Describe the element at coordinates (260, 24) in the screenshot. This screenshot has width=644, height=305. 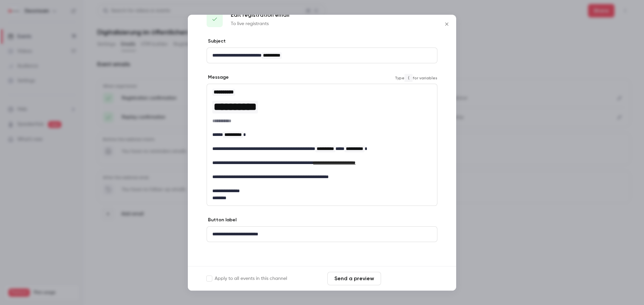
I see `p: To live registrants` at that location.